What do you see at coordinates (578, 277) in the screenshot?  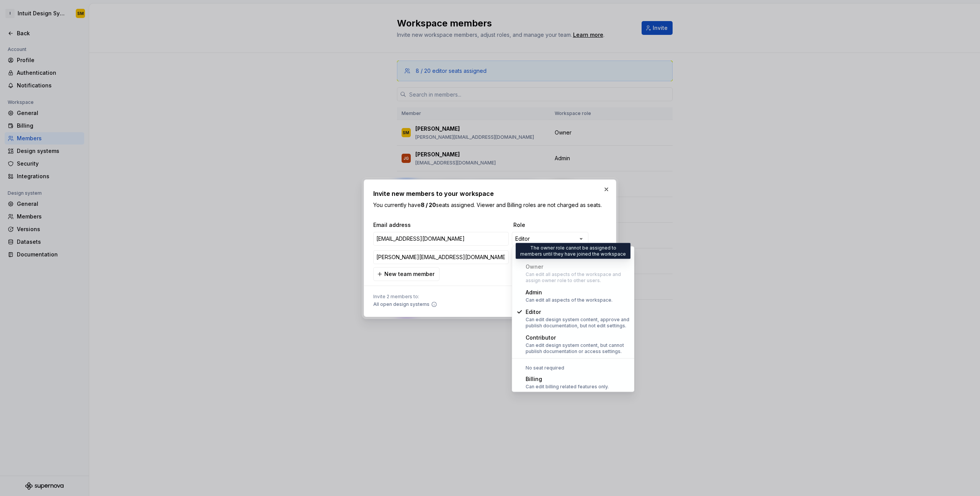 I see `div: Can edit all aspects of the workspace and assign owner role to other users.` at bounding box center [578, 277].